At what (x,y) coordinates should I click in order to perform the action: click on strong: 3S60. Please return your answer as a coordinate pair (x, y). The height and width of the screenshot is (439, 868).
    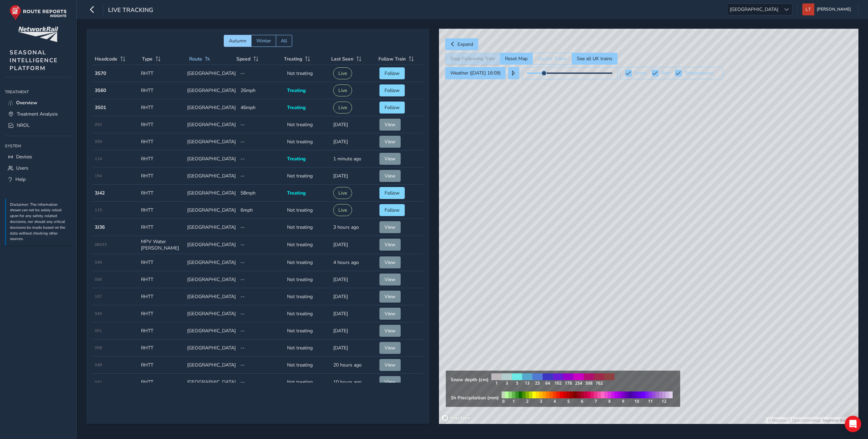
    Looking at the image, I should click on (100, 90).